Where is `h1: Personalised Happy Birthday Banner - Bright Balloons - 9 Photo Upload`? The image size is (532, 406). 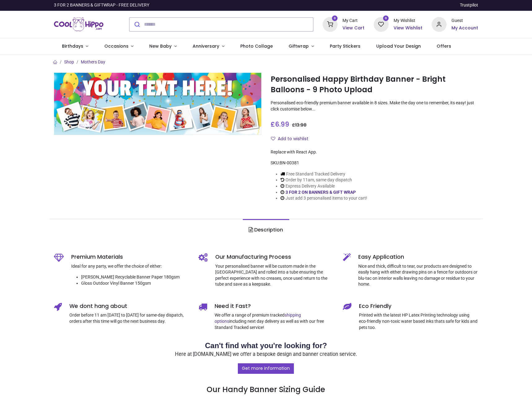
h1: Personalised Happy Birthday Banner - Bright Balloons - 9 Photo Upload is located at coordinates (374, 84).